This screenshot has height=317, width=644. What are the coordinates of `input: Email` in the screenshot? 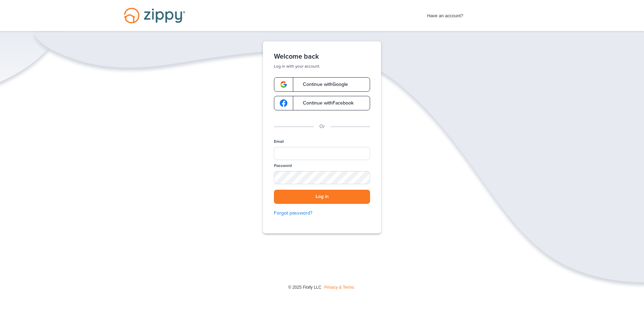 It's located at (322, 154).